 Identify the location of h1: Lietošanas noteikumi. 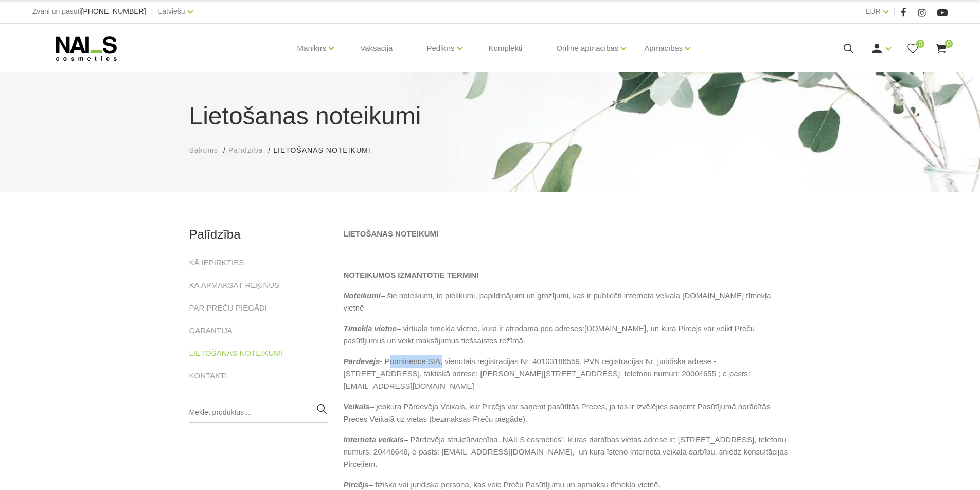
(490, 116).